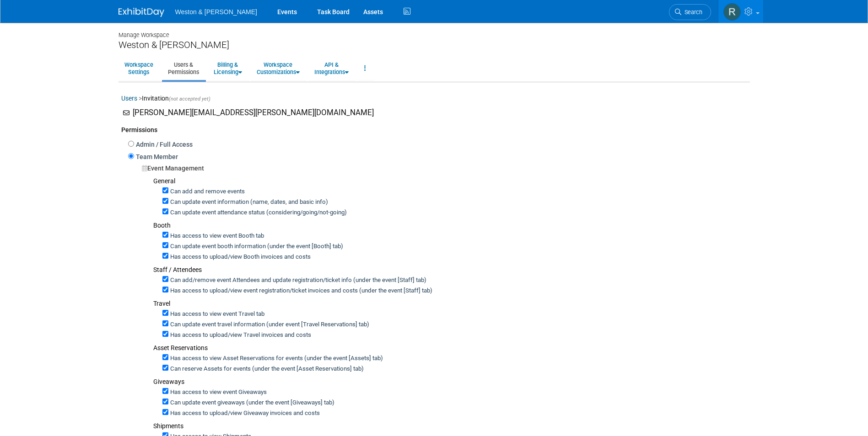 This screenshot has width=868, height=436. I want to click on span: (not accepted yet), so click(190, 99).